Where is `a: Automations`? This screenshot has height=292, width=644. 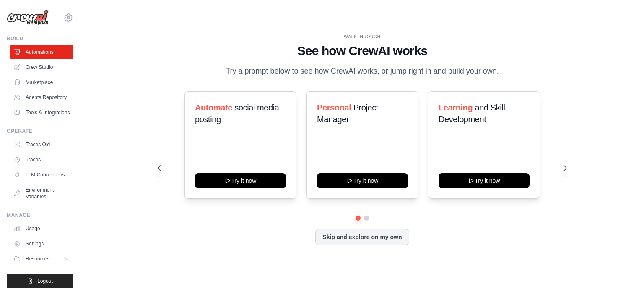 a: Automations is located at coordinates (41, 52).